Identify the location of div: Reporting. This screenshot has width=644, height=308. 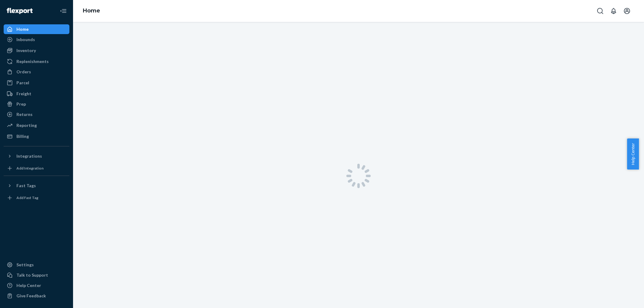
(27, 125).